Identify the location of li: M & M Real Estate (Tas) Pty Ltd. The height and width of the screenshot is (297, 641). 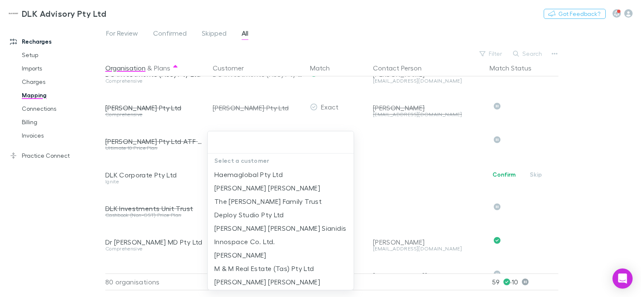
(281, 269).